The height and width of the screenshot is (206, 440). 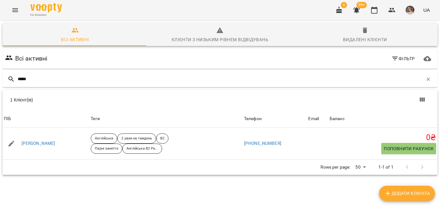 I want to click on p: Англійська, so click(x=104, y=138).